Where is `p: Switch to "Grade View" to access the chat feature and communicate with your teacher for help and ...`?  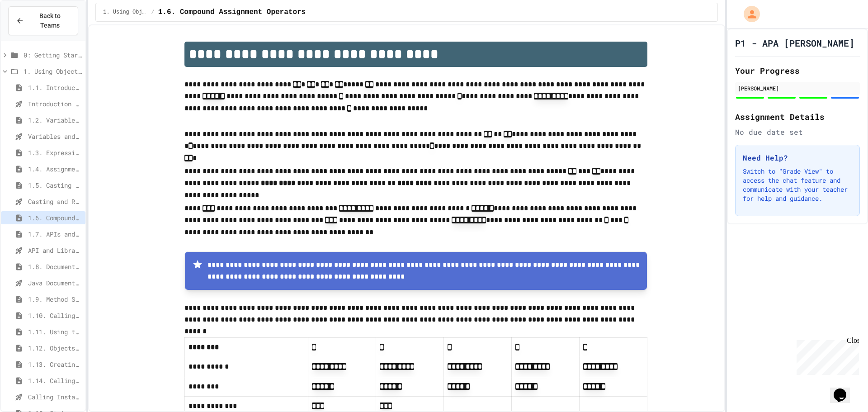 p: Switch to "Grade View" to access the chat feature and communicate with your teacher for help and ... is located at coordinates (798, 185).